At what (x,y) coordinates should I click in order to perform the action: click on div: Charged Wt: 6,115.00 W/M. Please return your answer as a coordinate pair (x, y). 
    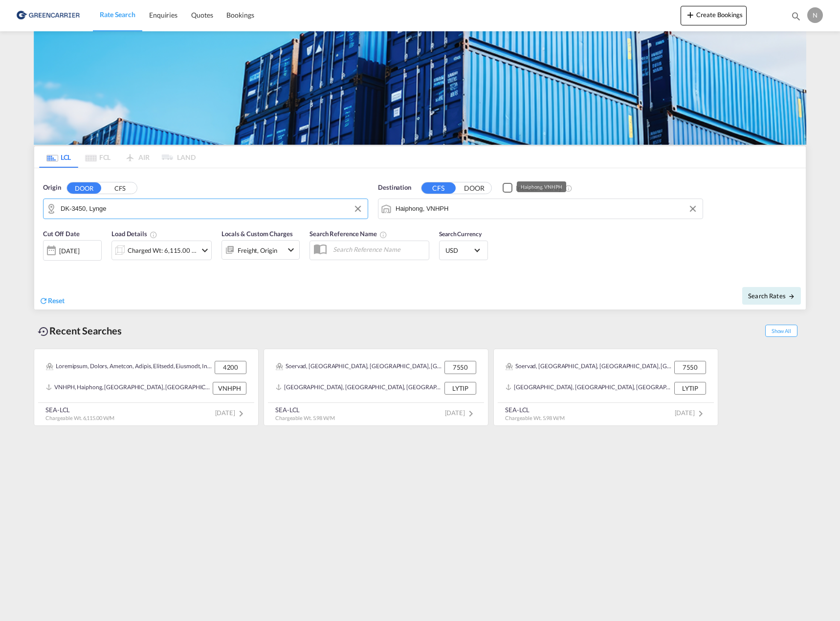
    Looking at the image, I should click on (162, 250).